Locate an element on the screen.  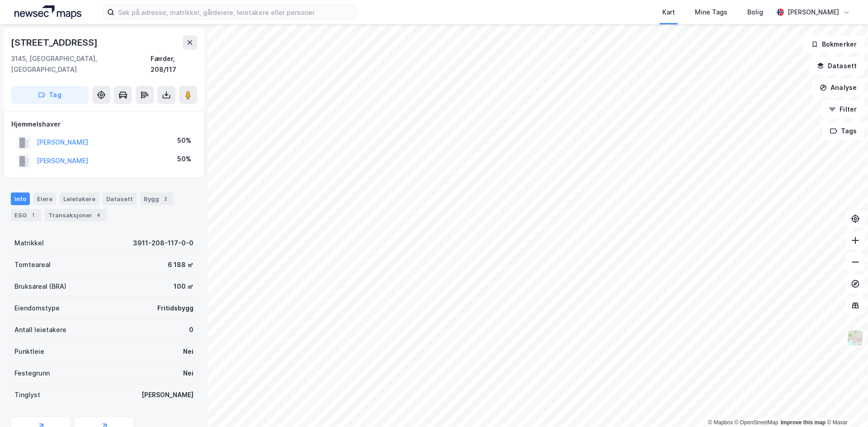
div: Transaksjoner is located at coordinates (76, 215).